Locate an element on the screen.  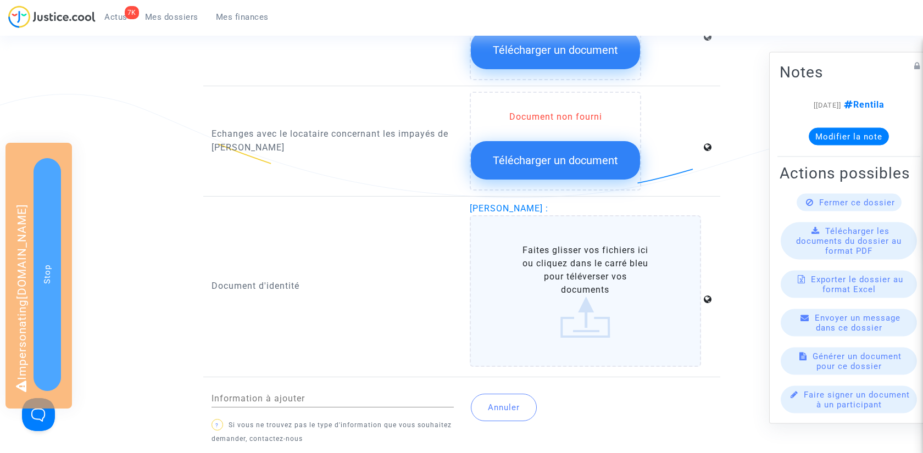
span: Exporter le dossier au format Excel is located at coordinates (857, 284).